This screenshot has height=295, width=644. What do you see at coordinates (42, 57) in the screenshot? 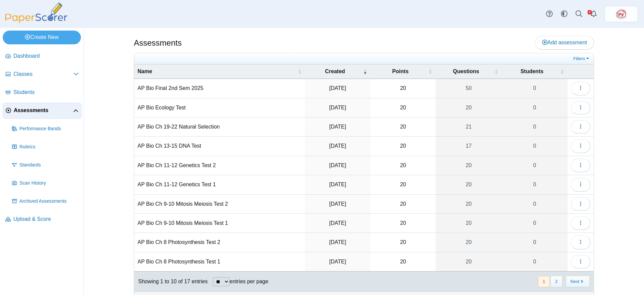
I see `a: Dashboard` at bounding box center [42, 57].